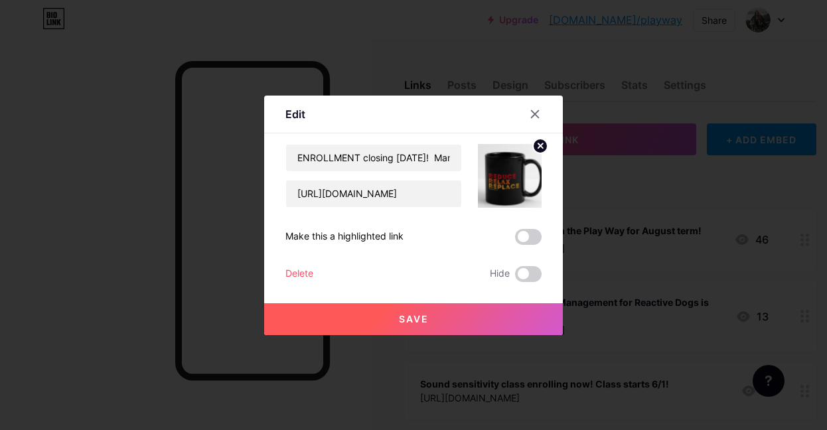 The width and height of the screenshot is (827, 430). I want to click on input: Title, so click(374, 158).